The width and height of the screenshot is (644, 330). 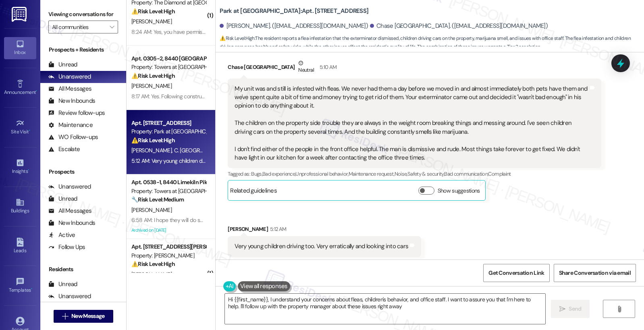 What do you see at coordinates (157, 199) in the screenshot?
I see `strong: 🔧 Risk Level: Medium` at bounding box center [157, 199].